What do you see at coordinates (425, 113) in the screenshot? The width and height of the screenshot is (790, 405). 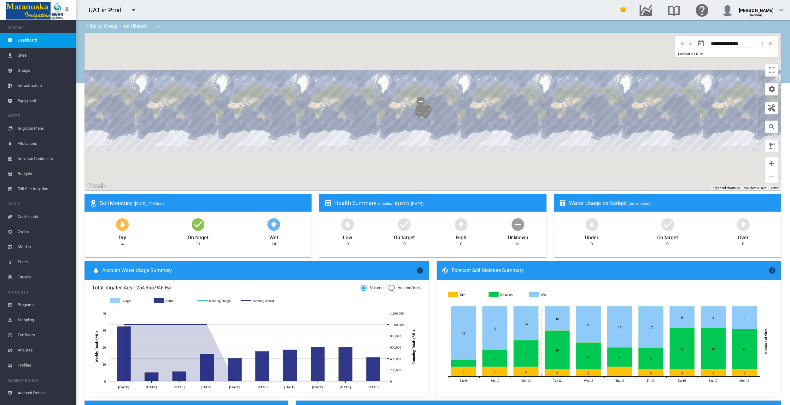 I see `div: NDVI: QA SHP1017` at bounding box center [425, 113].